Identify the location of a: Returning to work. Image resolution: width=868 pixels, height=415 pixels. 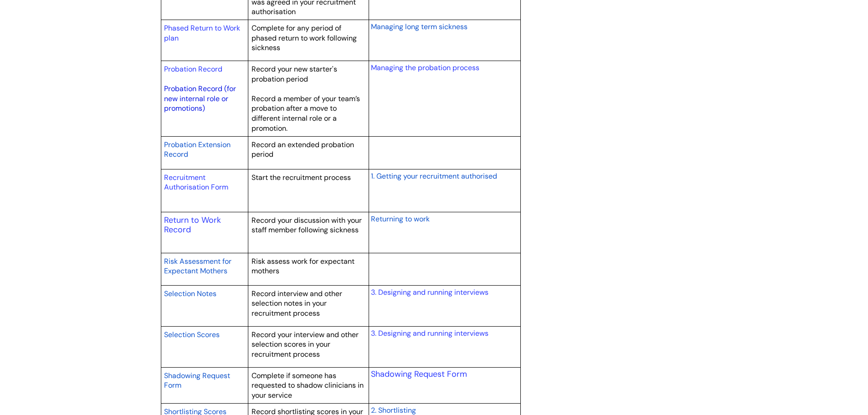
(400, 218).